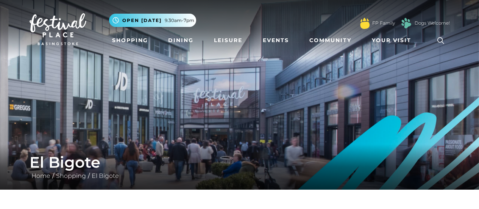 The height and width of the screenshot is (209, 479). I want to click on a: Leisure, so click(228, 40).